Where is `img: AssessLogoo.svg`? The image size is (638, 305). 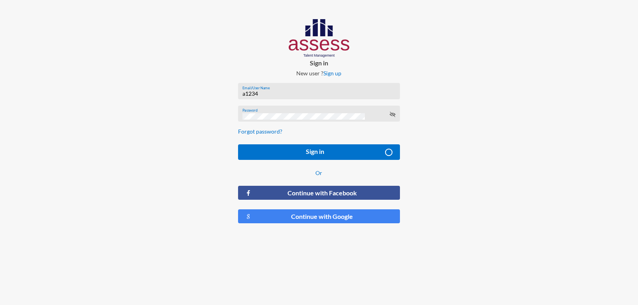
img: AssessLogoo.svg is located at coordinates (319, 38).